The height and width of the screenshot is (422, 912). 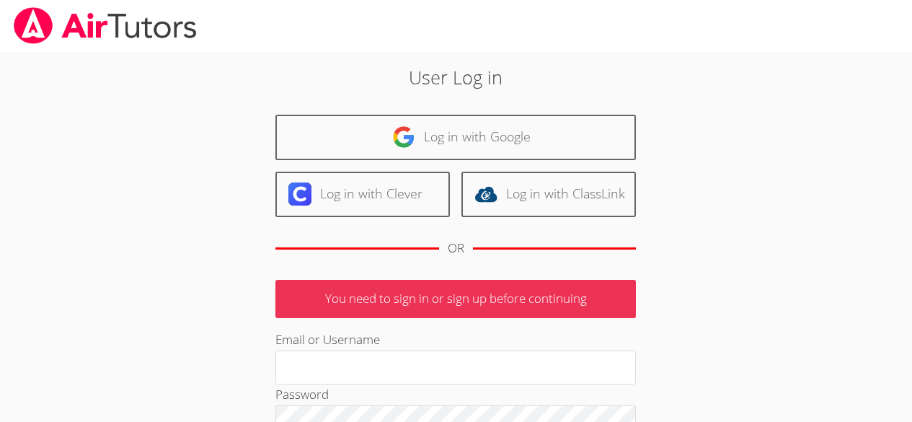 I want to click on img: google-logo-50288ca7cdecda66e5e0955fdab243c47b7ad437acaf1139b6f446037453330a.svg, so click(x=404, y=137).